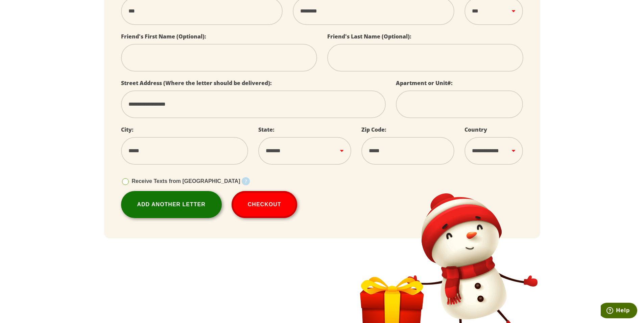  Describe the element at coordinates (475, 130) in the screenshot. I see `label: Country` at that location.